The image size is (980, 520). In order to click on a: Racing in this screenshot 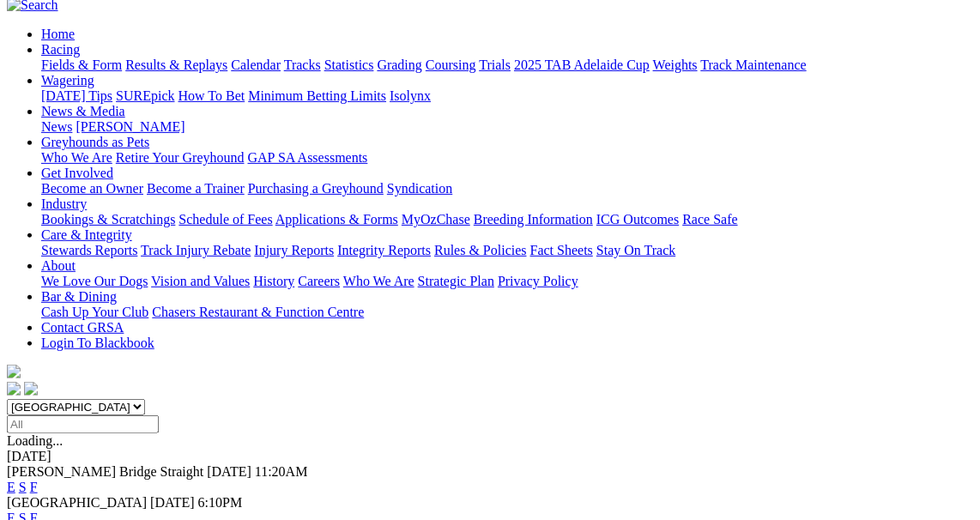, I will do `click(60, 49)`.